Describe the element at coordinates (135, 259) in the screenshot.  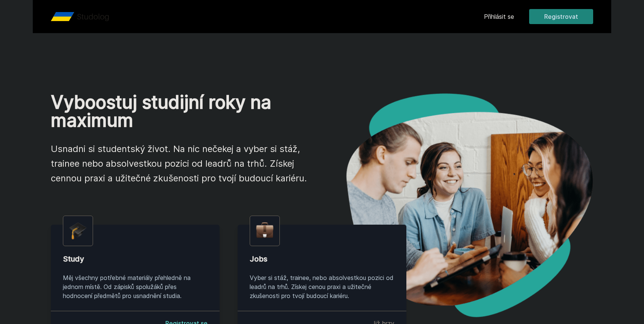
I see `div: Study` at that location.